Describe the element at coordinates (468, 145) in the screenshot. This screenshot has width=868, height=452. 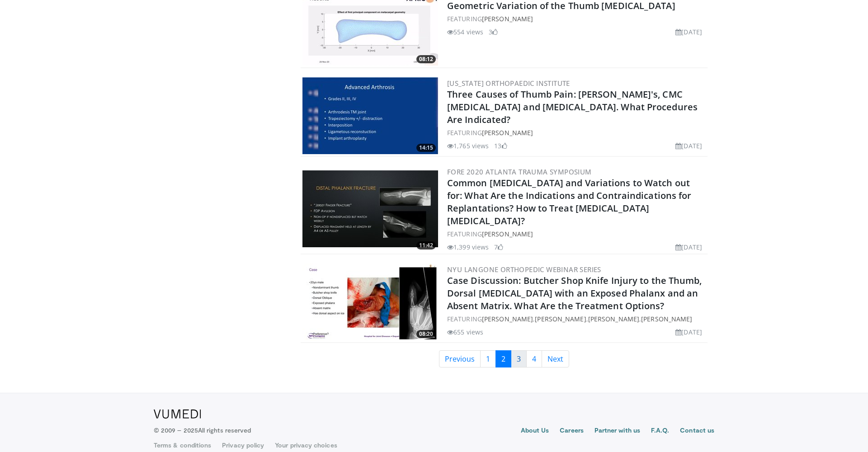
I see `li: 1,765 views` at that location.